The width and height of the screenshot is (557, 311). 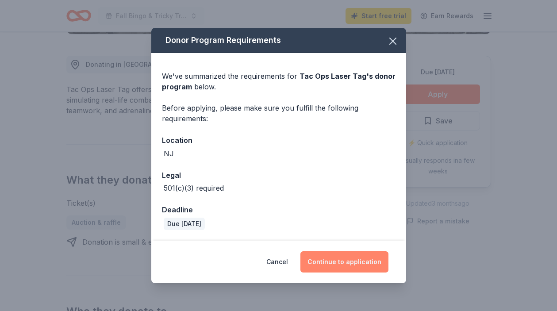 What do you see at coordinates (279, 40) in the screenshot?
I see `div: Donor Program Requirements` at bounding box center [279, 40].